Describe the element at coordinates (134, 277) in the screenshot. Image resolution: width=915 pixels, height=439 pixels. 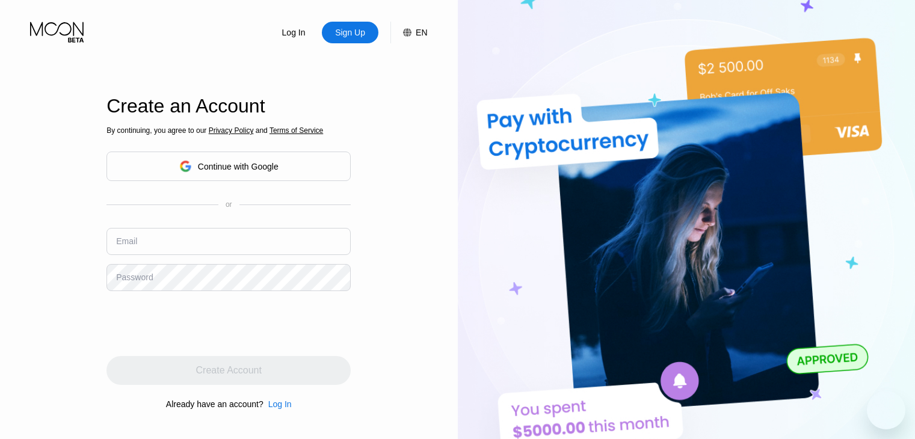
I see `div: Password` at that location.